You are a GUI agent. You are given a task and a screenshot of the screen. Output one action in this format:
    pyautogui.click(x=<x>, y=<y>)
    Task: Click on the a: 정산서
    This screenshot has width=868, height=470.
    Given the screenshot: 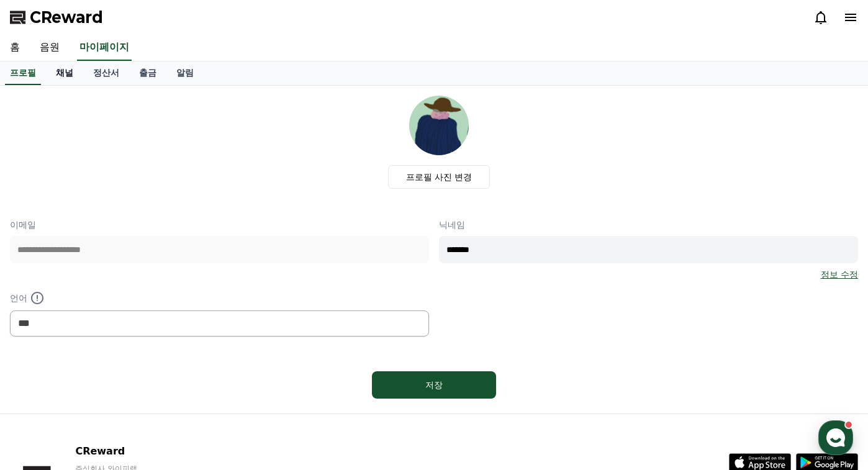 What is the action you would take?
    pyautogui.click(x=106, y=74)
    